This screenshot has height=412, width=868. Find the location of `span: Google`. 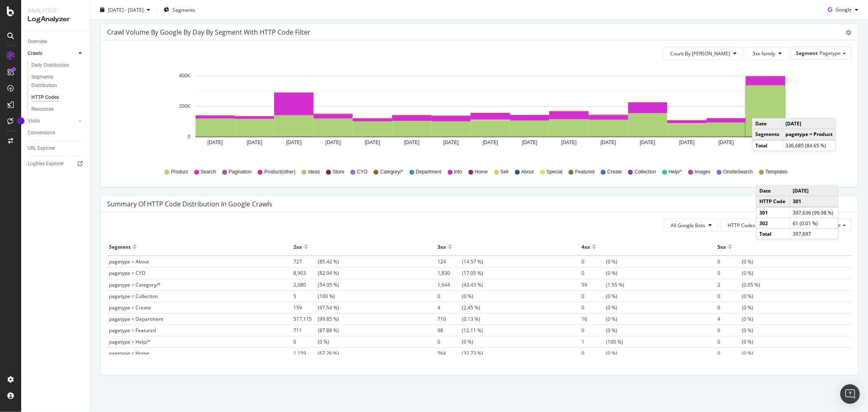

span: Google is located at coordinates (844, 10).